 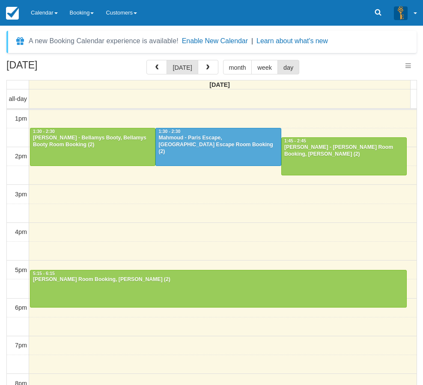 What do you see at coordinates (18, 99) in the screenshot?
I see `span: all-day` at bounding box center [18, 99].